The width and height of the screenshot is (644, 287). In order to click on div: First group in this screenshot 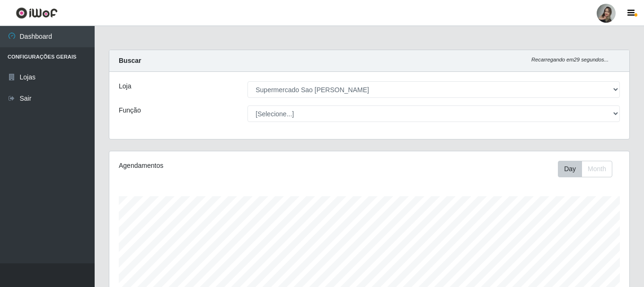, I will do `click(585, 169)`.